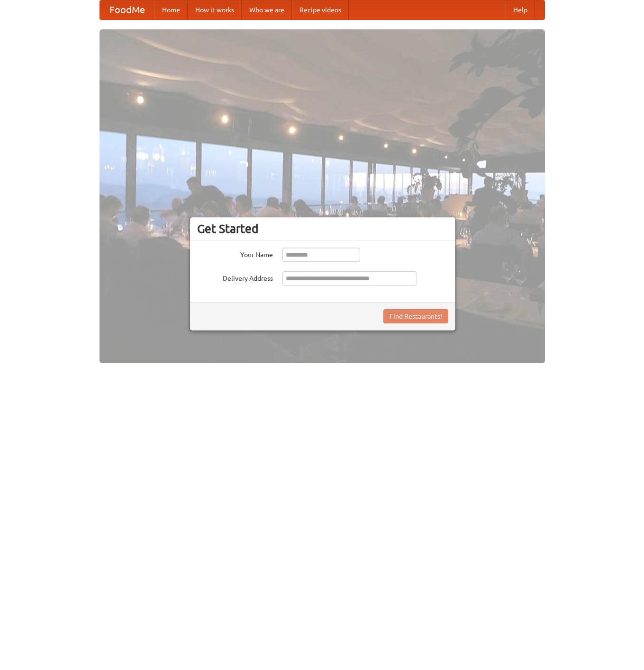 The image size is (644, 670). I want to click on a: Help, so click(520, 10).